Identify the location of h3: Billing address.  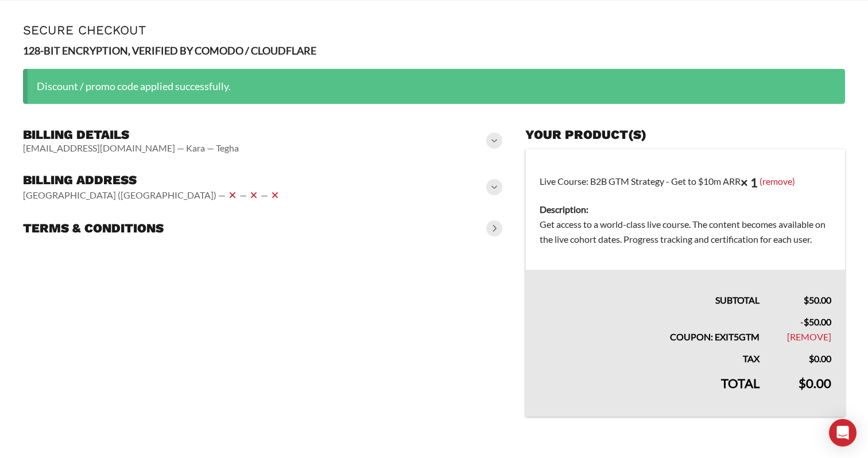
(152, 180).